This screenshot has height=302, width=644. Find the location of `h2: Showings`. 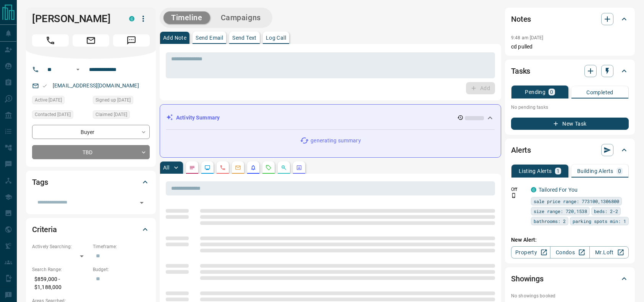

h2: Showings is located at coordinates (527, 279).